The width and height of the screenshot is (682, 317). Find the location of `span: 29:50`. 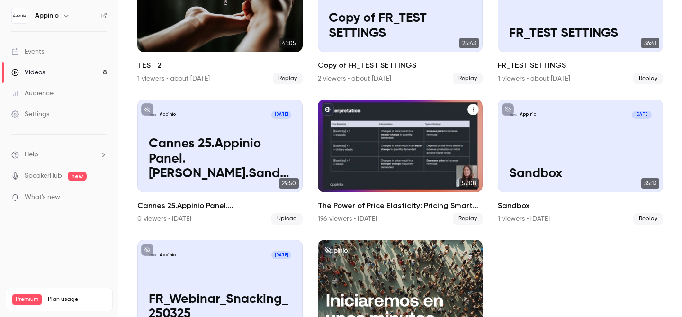

span: 29:50 is located at coordinates (289, 183).